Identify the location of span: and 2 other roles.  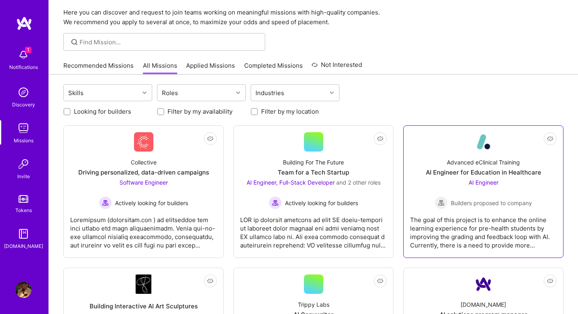
(358, 182).